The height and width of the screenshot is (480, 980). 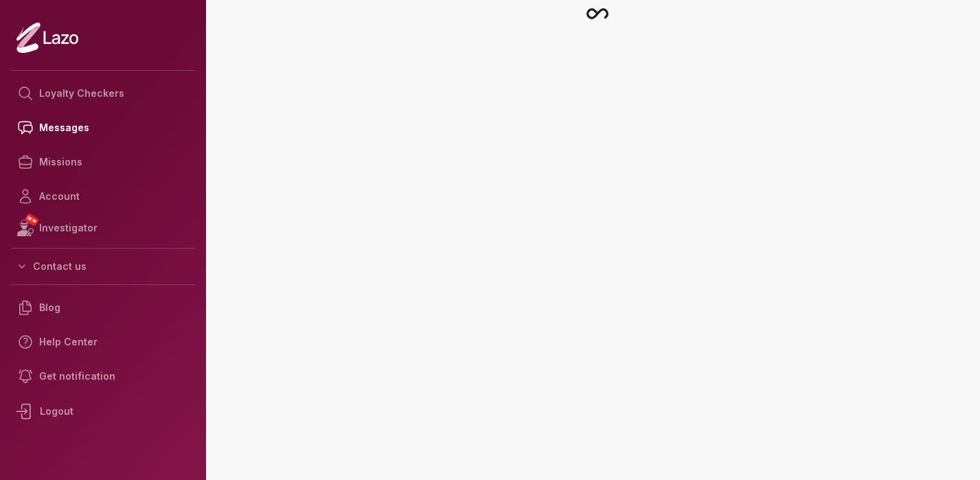 I want to click on a: Loyalty Checkers, so click(x=103, y=93).